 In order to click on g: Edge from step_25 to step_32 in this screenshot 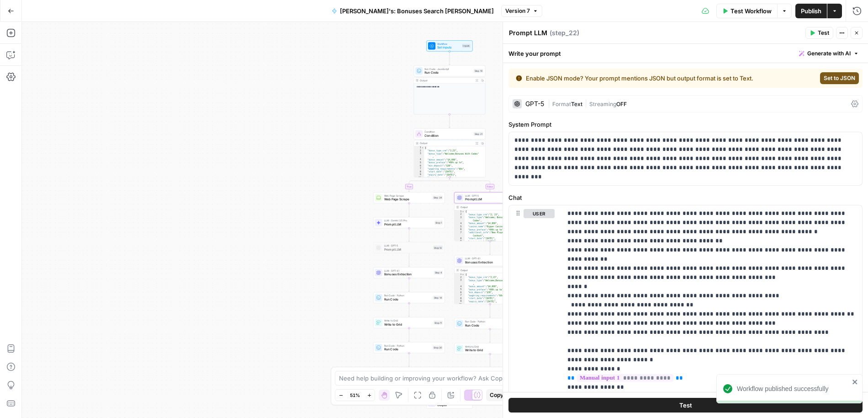, I will do `click(490, 360)`.